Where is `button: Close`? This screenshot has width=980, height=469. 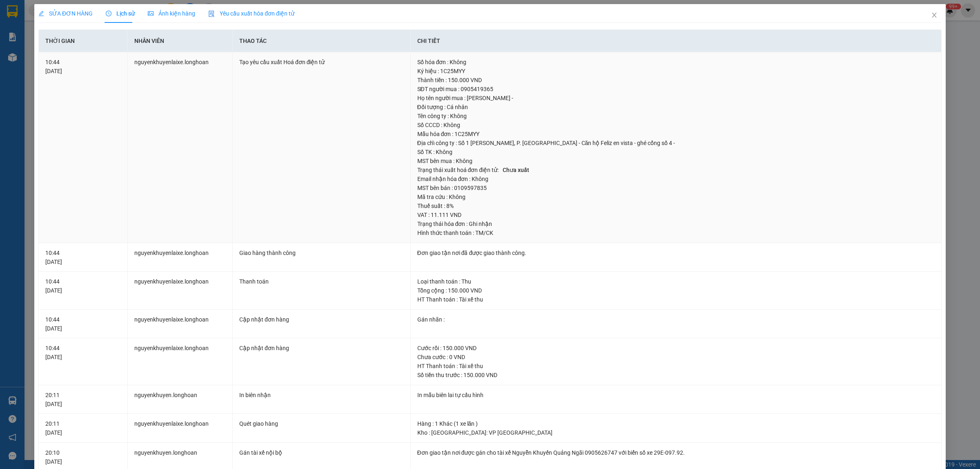 button: Close is located at coordinates (934, 15).